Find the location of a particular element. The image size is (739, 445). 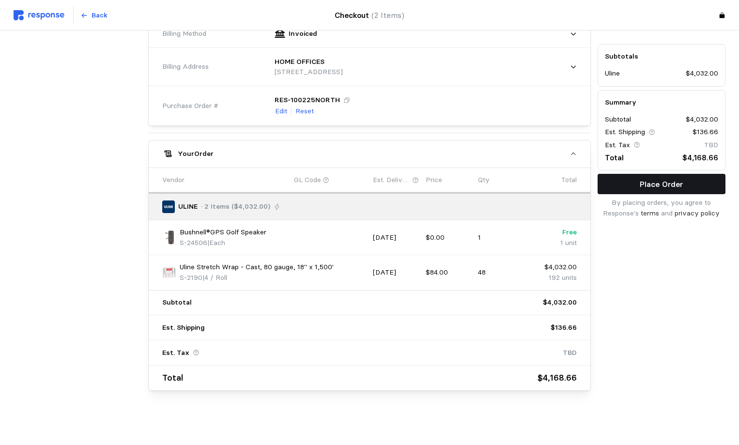

p: Place Order is located at coordinates (661, 184).